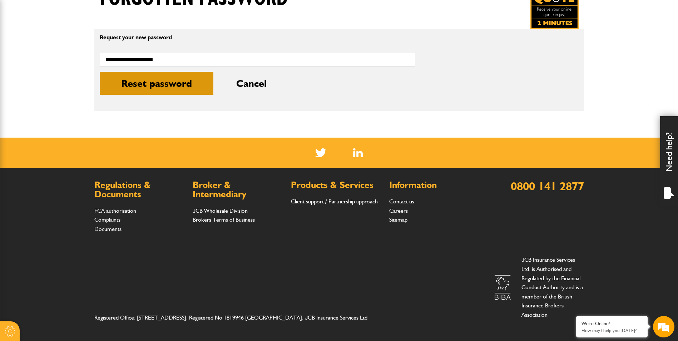 The image size is (678, 341). I want to click on button: Cancel, so click(251, 83).